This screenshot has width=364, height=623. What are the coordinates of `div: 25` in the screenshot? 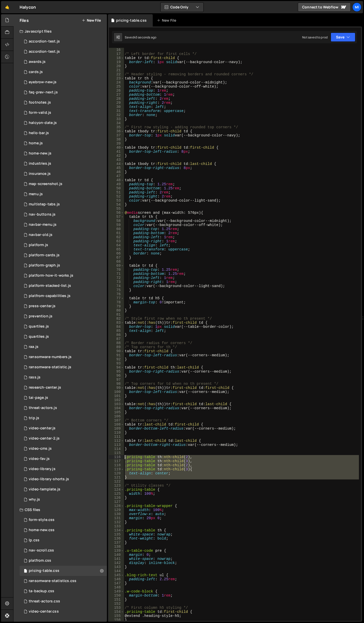 It's located at (116, 87).